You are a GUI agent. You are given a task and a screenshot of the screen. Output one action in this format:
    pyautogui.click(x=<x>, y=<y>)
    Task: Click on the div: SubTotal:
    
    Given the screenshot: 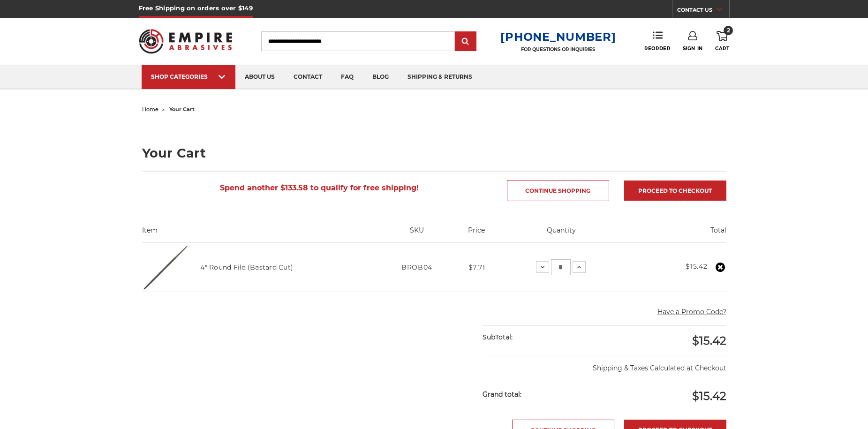 What is the action you would take?
    pyautogui.click(x=544, y=337)
    